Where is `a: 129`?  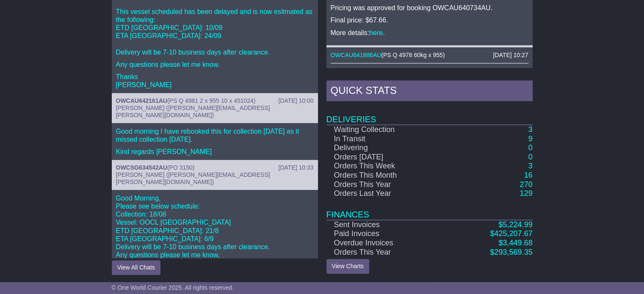 a: 129 is located at coordinates (526, 194).